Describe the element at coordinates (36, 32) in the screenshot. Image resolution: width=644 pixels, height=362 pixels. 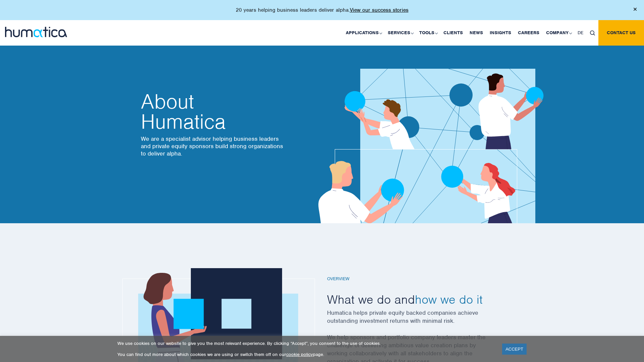
I see `img: logo` at that location.